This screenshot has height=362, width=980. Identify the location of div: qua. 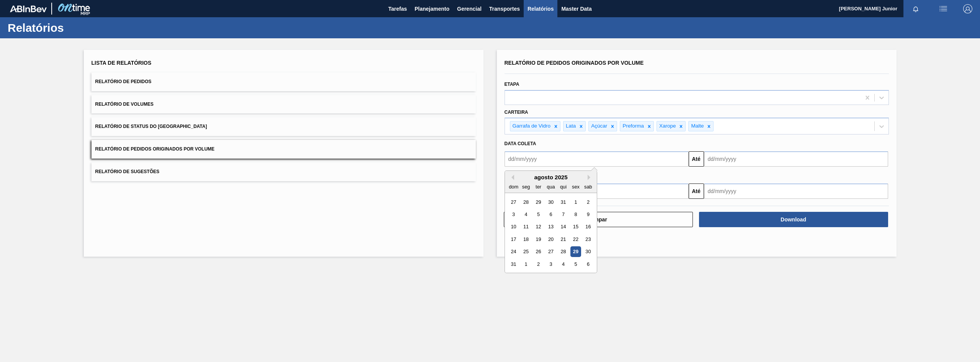
(550, 186).